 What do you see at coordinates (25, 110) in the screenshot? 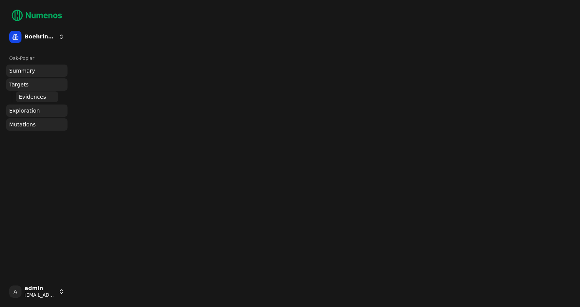
I see `span: Exploration` at bounding box center [25, 110].